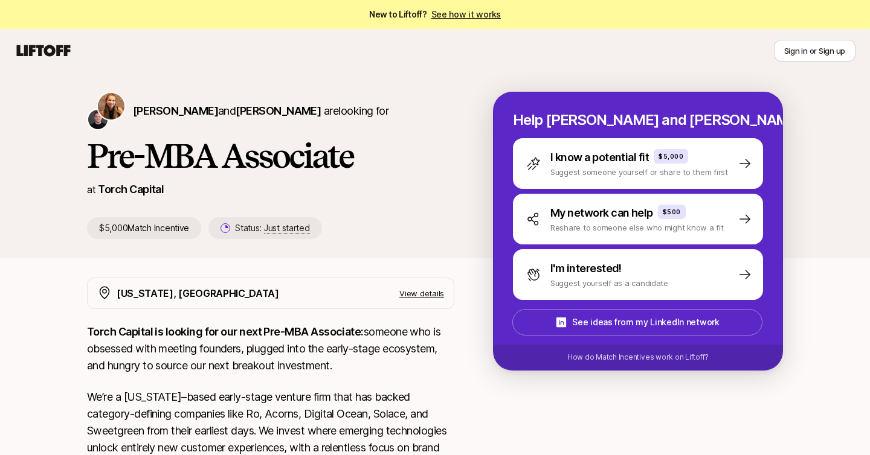  Describe the element at coordinates (645, 323) in the screenshot. I see `p: See ideas from my LinkedIn network` at that location.